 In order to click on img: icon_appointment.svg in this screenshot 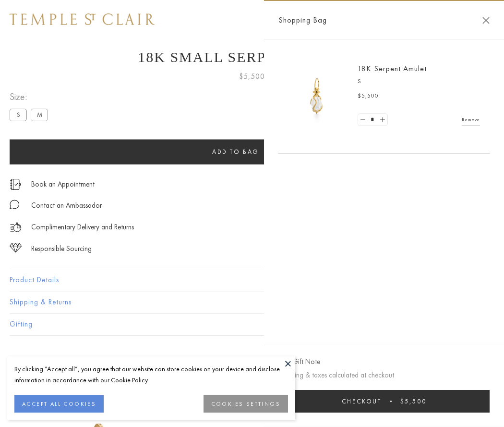, I will do `click(15, 184)`.